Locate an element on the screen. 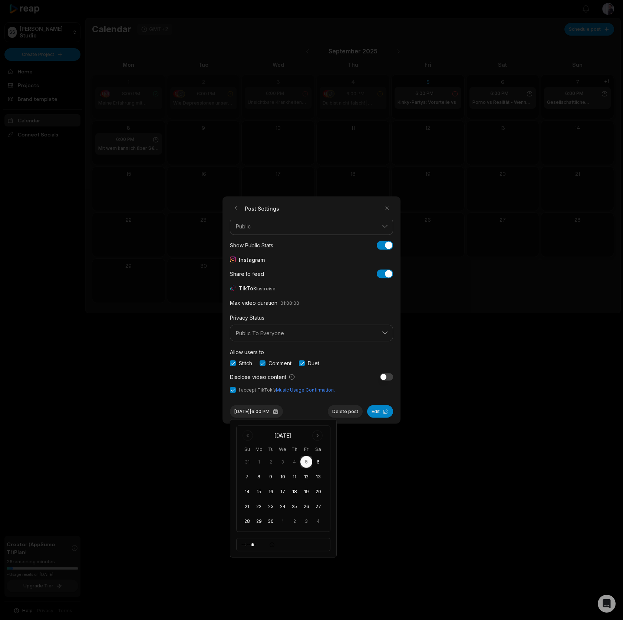  button: Delete post is located at coordinates (345, 412).